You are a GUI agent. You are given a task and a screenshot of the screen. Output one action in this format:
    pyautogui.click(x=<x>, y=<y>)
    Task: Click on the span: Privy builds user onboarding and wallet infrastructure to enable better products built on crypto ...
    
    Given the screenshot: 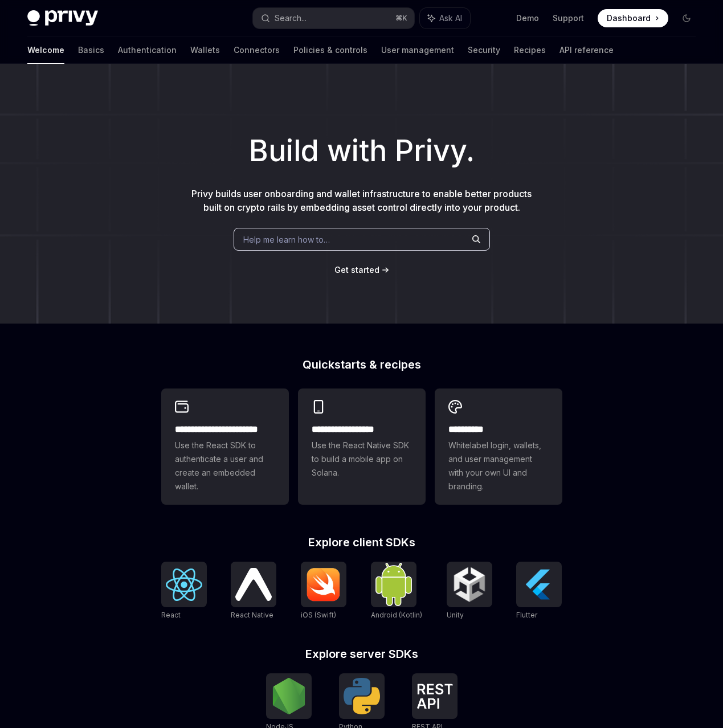 What is the action you would take?
    pyautogui.click(x=361, y=201)
    